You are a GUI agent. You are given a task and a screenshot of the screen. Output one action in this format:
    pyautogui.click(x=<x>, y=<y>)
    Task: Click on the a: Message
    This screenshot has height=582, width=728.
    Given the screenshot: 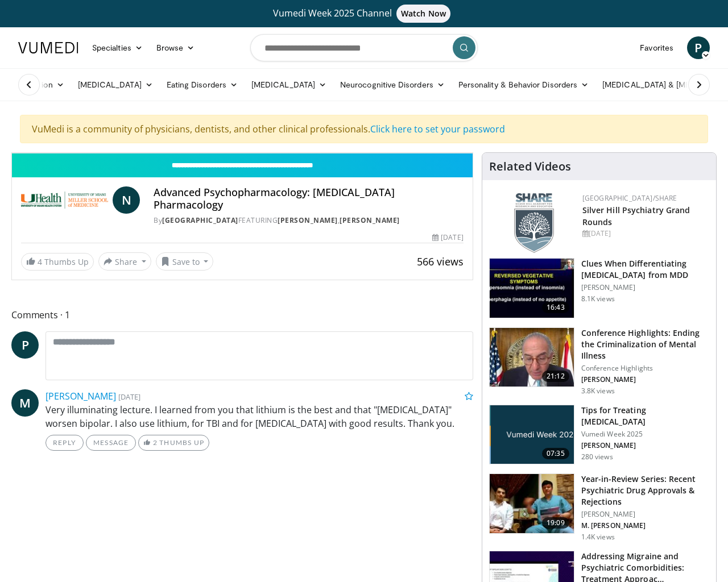 What is the action you would take?
    pyautogui.click(x=111, y=442)
    